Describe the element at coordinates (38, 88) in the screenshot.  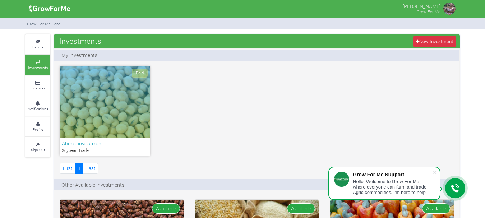
I see `small: Finances` at that location.